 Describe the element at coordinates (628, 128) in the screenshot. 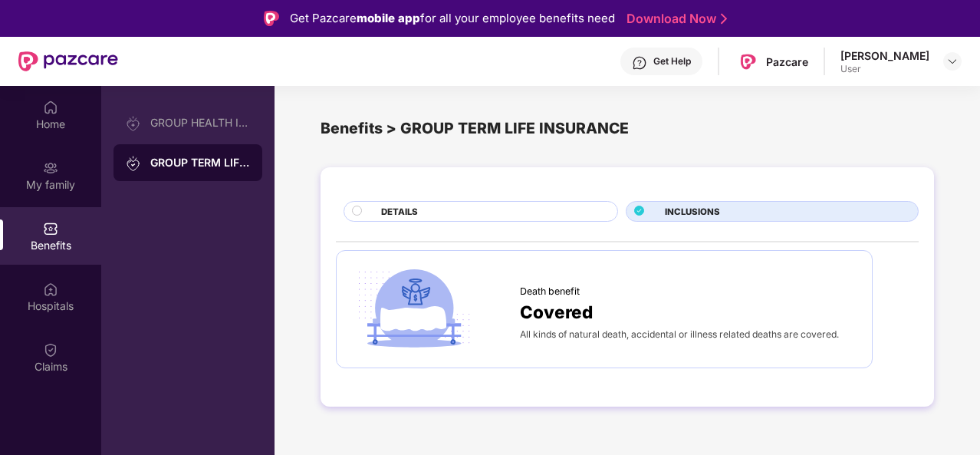

I see `div: Benefits > GROUP TERM LIFE INSURANCE` at that location.